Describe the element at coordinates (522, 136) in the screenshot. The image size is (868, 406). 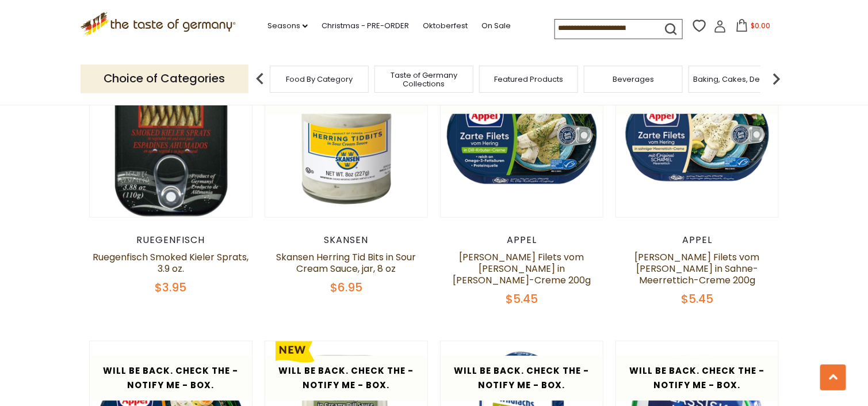
I see `img: Appel Zarte Filets vom Hering in Dill-Krauter-Creme 200g` at that location.